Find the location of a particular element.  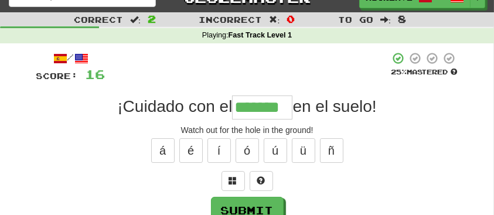

span: 2 is located at coordinates (152, 19).